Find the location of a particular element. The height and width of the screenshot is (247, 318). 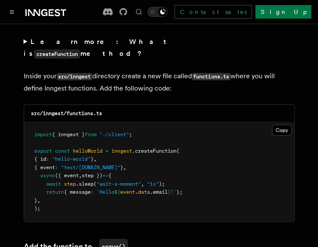

summary: Learn more: What iscreateFunctionmethod? is located at coordinates (159, 48).